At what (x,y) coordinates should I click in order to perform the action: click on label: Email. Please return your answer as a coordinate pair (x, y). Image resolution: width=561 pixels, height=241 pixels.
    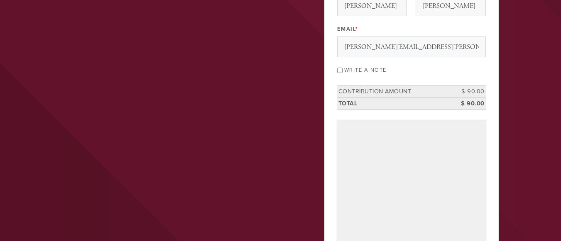
    Looking at the image, I should click on (347, 29).